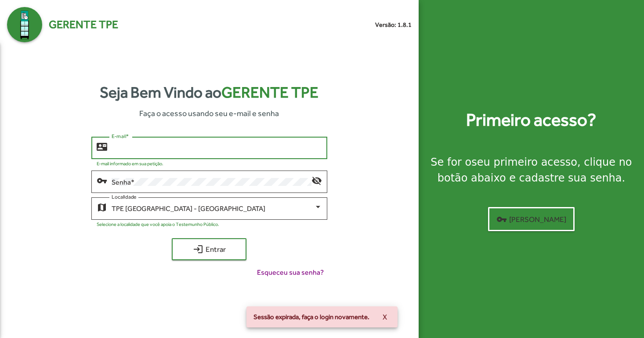  I want to click on span: X, so click(385, 317).